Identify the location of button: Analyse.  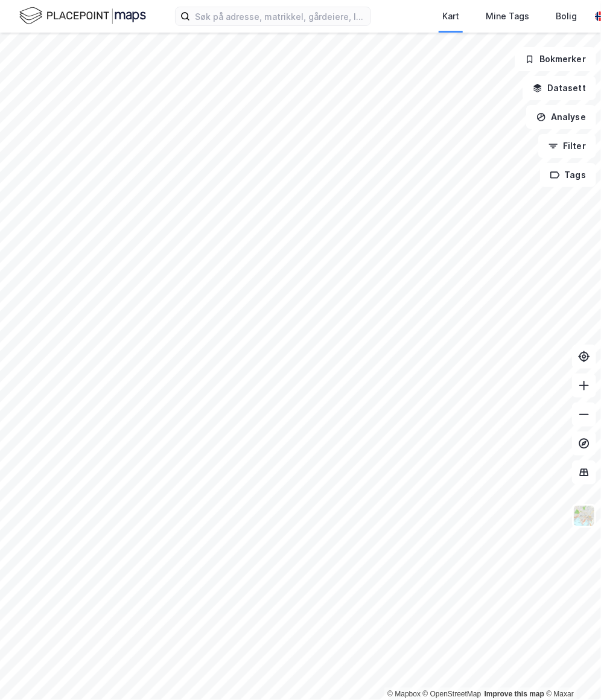
(561, 117).